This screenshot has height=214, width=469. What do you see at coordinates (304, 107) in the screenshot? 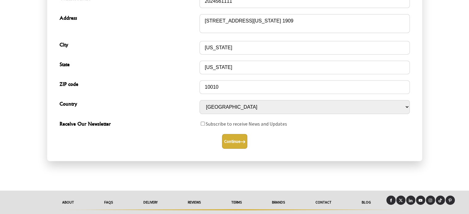
I see `select: Country` at bounding box center [304, 107].